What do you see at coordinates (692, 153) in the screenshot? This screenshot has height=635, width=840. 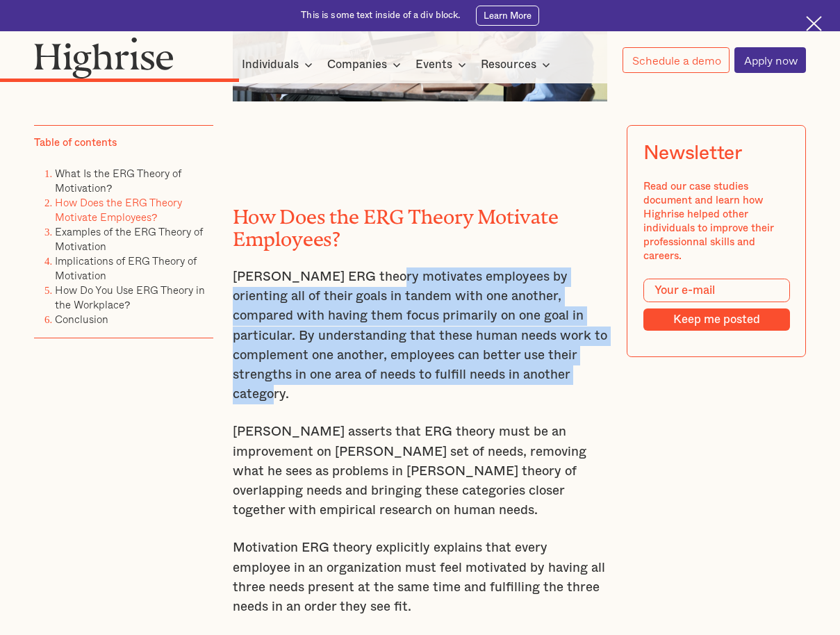 I see `div: Newsletter` at bounding box center [692, 153].